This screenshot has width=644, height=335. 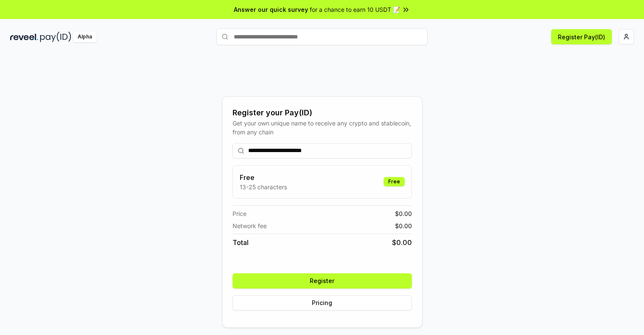 What do you see at coordinates (271, 9) in the screenshot?
I see `span: Answer our quick survey` at bounding box center [271, 9].